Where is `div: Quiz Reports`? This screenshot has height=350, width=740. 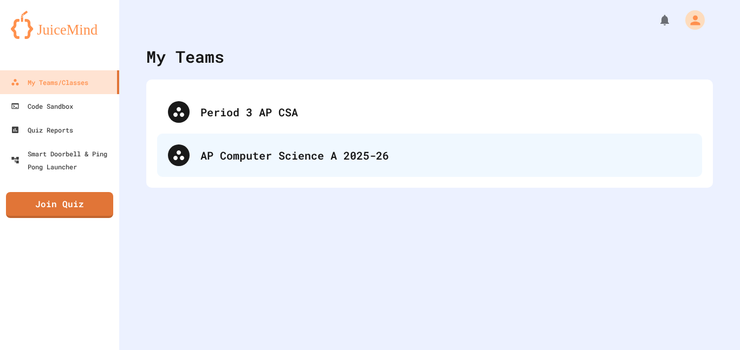
div: Quiz Reports is located at coordinates (42, 130).